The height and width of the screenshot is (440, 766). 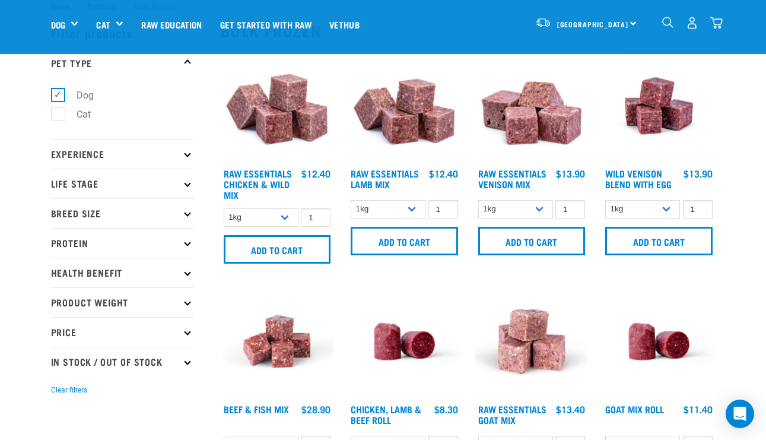 I want to click on p: Price, so click(x=122, y=332).